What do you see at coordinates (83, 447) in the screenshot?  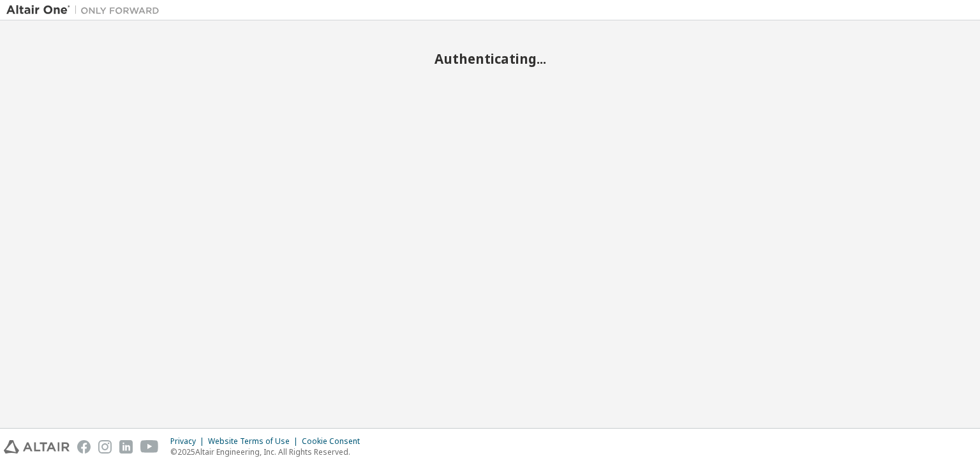 I see `img: facebook.svg` at bounding box center [83, 447].